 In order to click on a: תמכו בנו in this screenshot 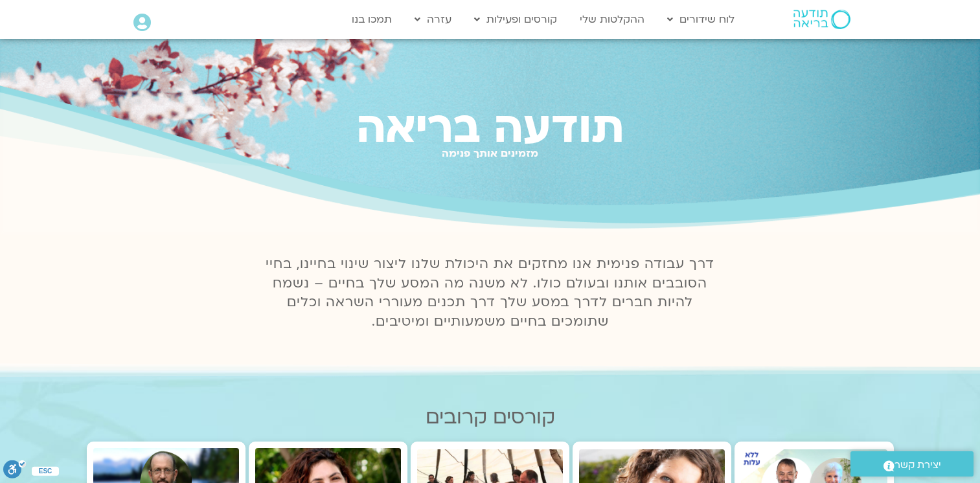, I will do `click(372, 20)`.